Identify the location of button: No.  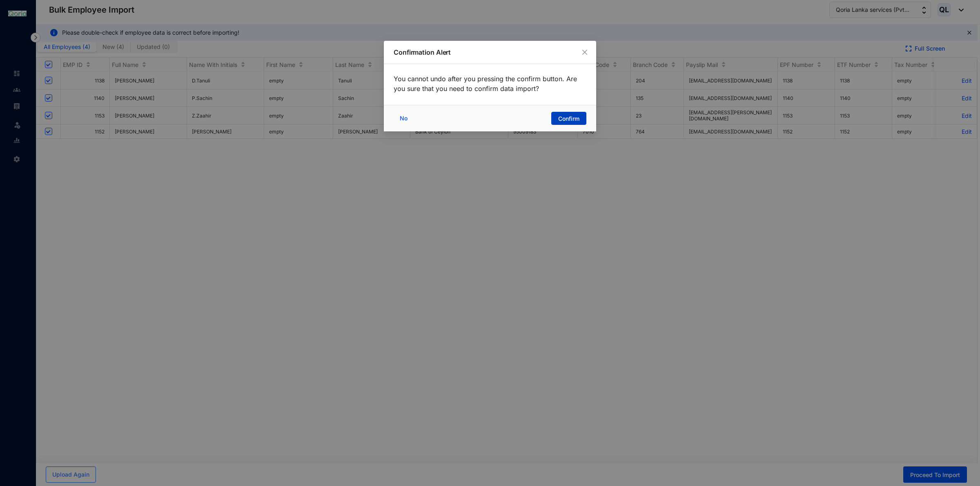
(404, 119).